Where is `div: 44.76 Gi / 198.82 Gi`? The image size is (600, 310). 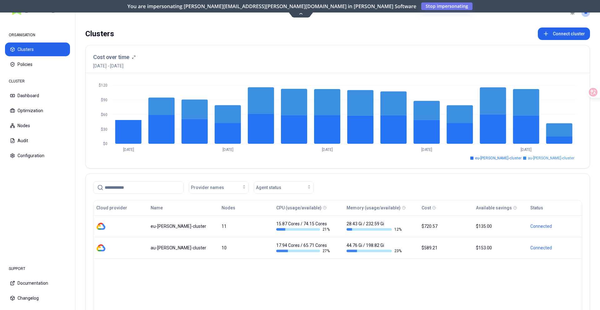
div: 44.76 Gi / 198.82 Gi is located at coordinates (374, 248).